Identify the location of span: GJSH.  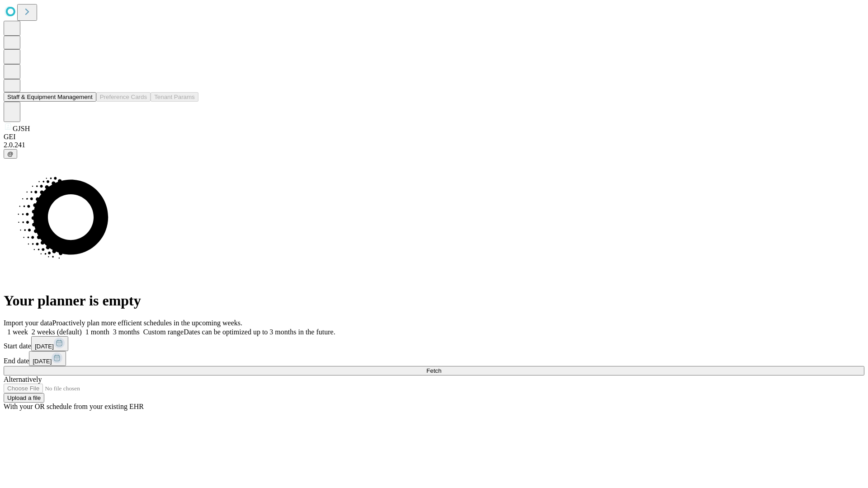
(21, 128).